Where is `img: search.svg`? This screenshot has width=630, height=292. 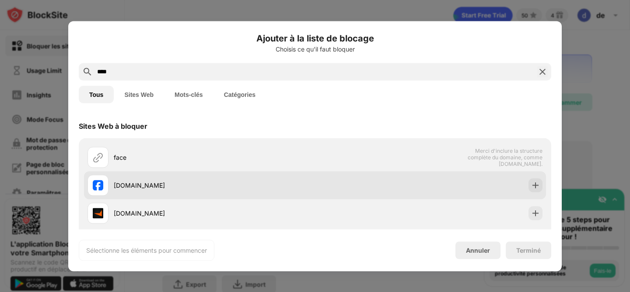 img: search.svg is located at coordinates (87, 72).